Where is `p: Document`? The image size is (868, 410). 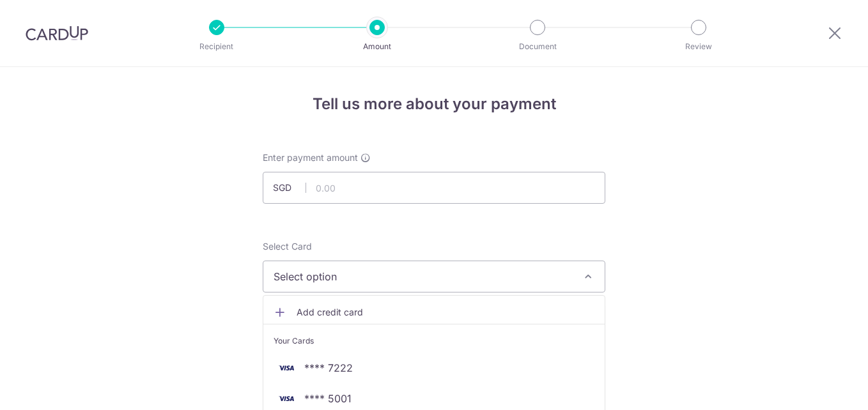
p: Document is located at coordinates (538, 46).